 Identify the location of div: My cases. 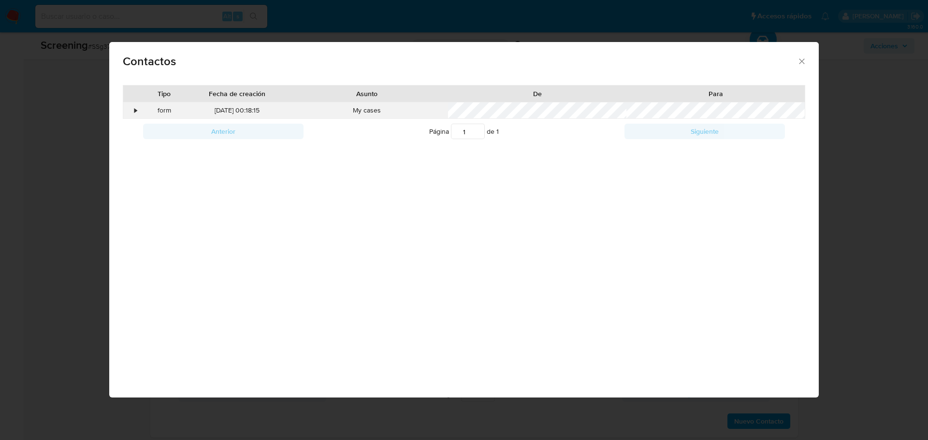
(367, 111).